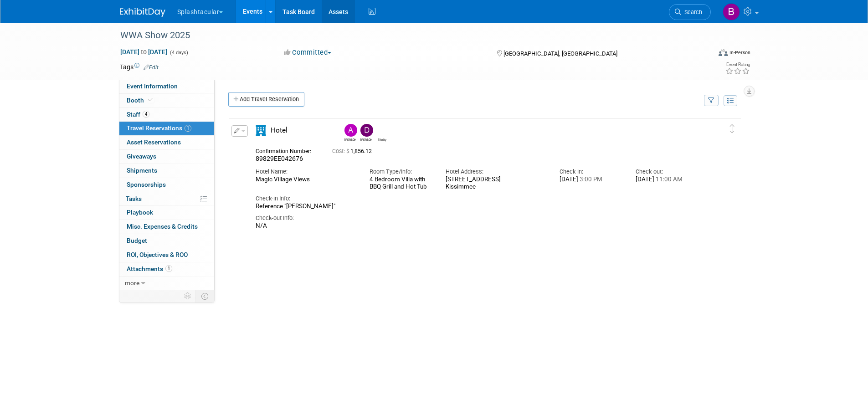  What do you see at coordinates (142, 157) in the screenshot?
I see `span: Giveaways` at bounding box center [142, 157].